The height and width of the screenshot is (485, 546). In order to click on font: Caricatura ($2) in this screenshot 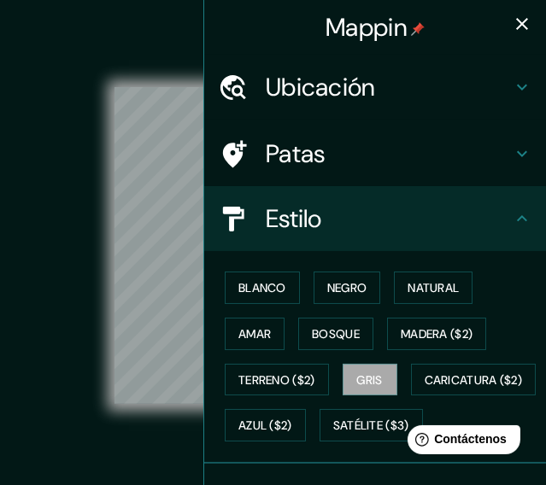, I will do `click(473, 380)`.